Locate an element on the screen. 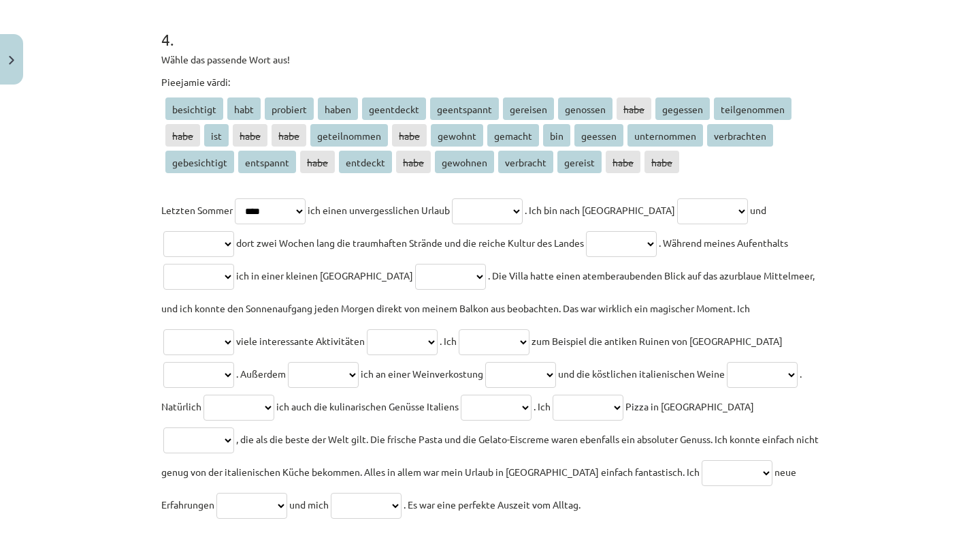 This screenshot has width=980, height=559. span: geteilnommen is located at coordinates (349, 135).